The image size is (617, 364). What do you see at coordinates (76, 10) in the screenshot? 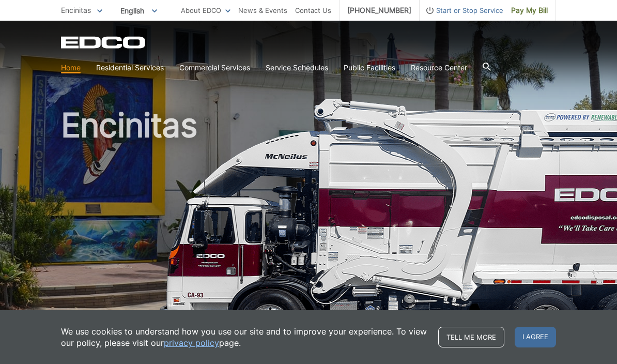
I see `span: Encinitas` at bounding box center [76, 10].